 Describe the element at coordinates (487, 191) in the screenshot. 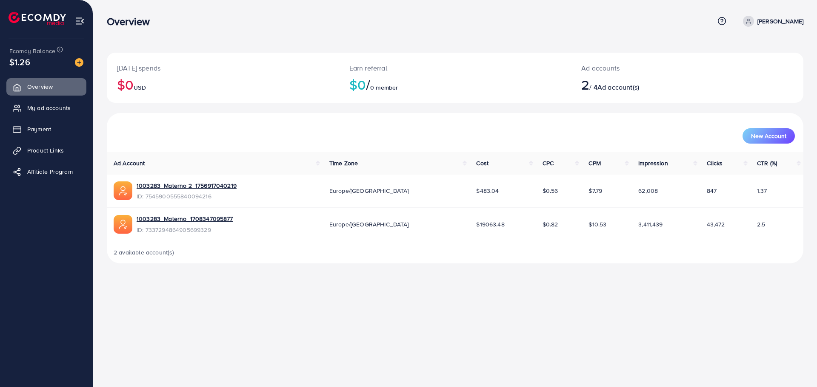

I see `span: $483.04` at that location.